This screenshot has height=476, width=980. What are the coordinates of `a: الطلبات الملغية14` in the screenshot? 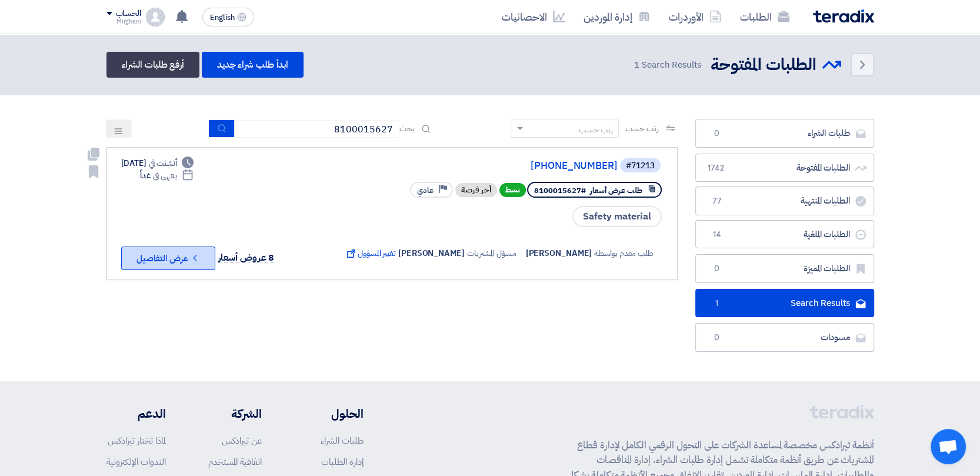 It's located at (785, 234).